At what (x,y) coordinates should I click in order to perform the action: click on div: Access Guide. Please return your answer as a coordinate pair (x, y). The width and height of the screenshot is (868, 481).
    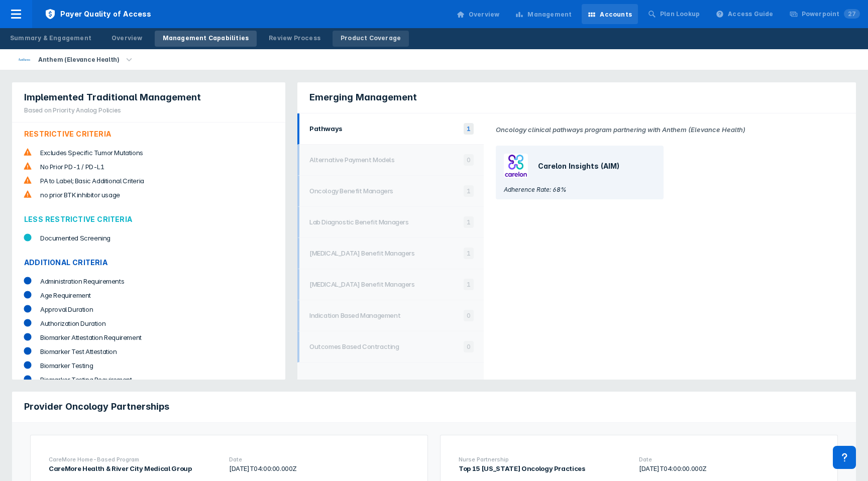
    Looking at the image, I should click on (751, 14).